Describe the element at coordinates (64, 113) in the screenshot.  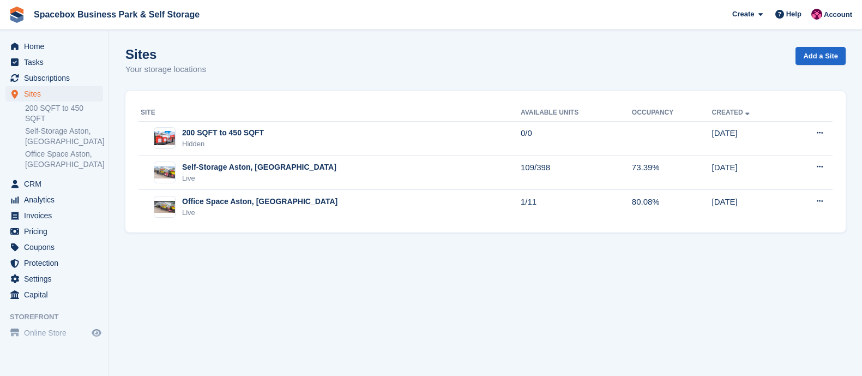
I see `a: 200 SQFT to 450 SQFT` at that location.